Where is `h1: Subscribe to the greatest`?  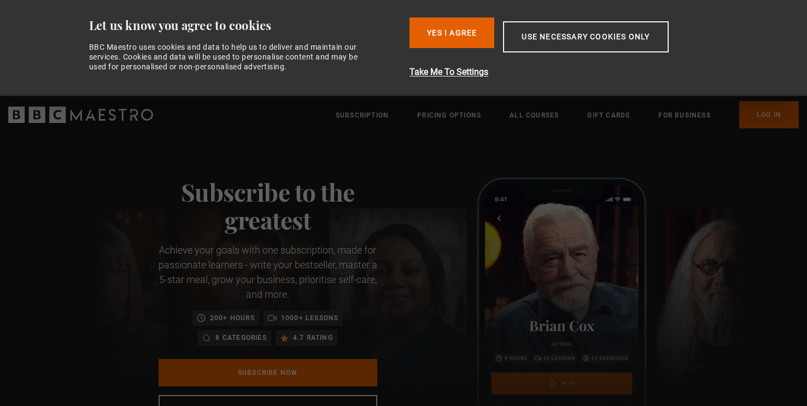
h1: Subscribe to the greatest is located at coordinates (268, 206).